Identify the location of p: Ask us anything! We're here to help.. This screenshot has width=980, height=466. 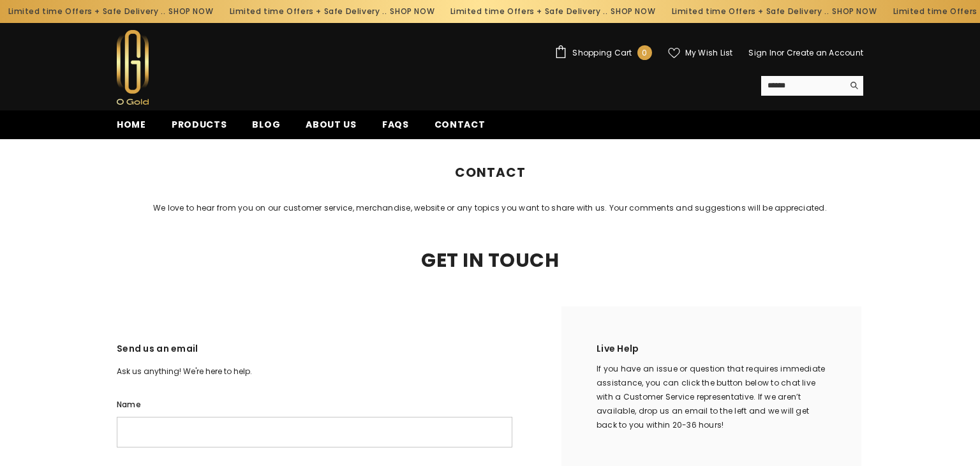
(315, 371).